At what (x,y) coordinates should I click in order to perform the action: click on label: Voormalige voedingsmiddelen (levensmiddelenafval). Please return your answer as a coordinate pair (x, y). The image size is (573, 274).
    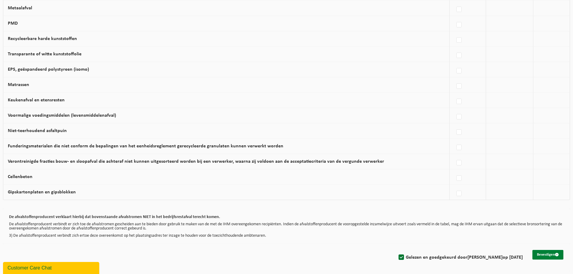
    Looking at the image, I should click on (62, 115).